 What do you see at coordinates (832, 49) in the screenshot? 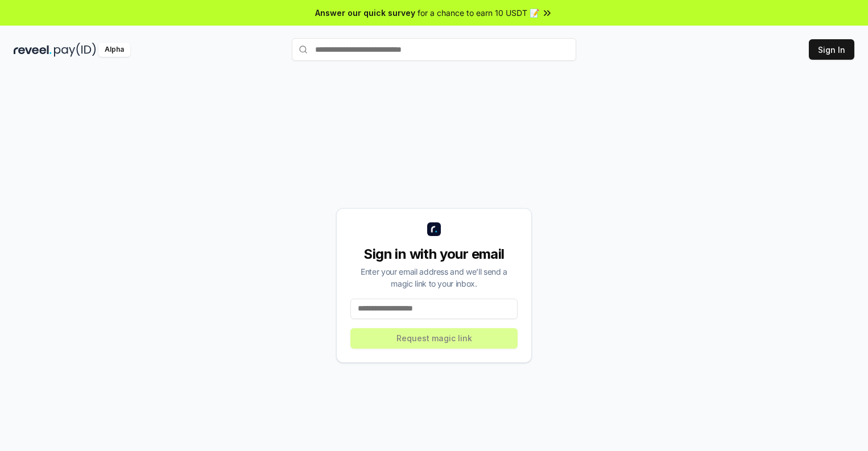
I see `button: Sign In` at bounding box center [832, 49].